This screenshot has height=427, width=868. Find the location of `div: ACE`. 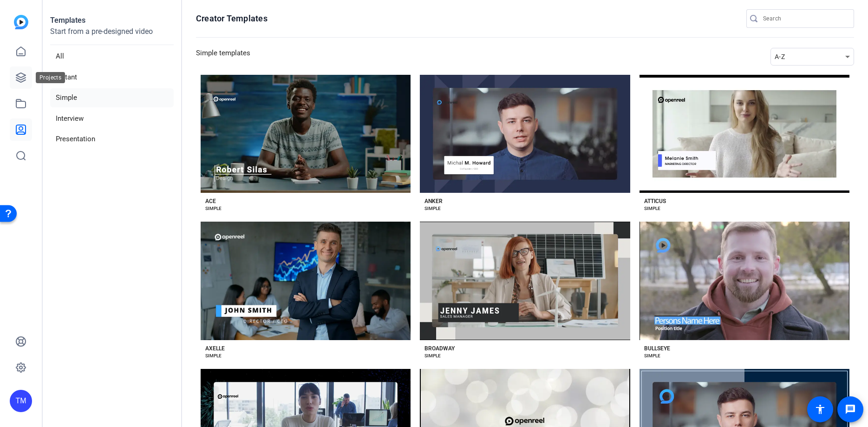

div: ACE is located at coordinates (210, 201).